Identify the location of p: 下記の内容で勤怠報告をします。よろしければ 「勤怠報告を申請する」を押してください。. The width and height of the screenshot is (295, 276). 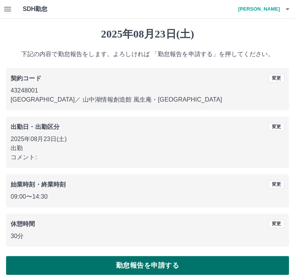
(148, 54).